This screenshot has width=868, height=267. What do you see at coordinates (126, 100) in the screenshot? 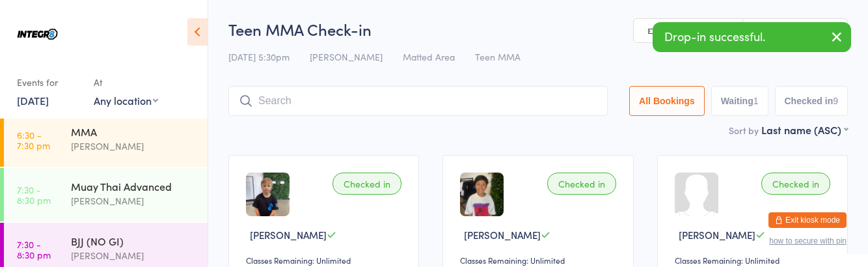
I see `div: Any location` at bounding box center [126, 100].